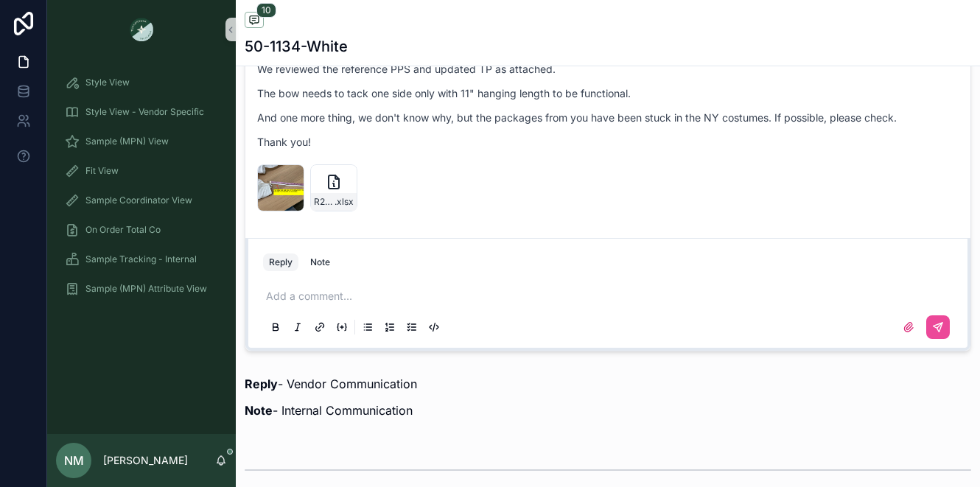 This screenshot has height=487, width=980. What do you see at coordinates (145, 112) in the screenshot?
I see `span: Style View - Vendor Specific` at bounding box center [145, 112].